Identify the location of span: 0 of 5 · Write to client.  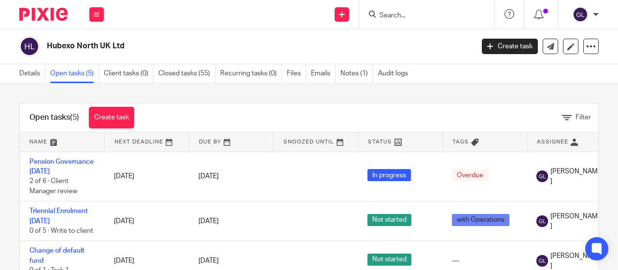
(61, 231).